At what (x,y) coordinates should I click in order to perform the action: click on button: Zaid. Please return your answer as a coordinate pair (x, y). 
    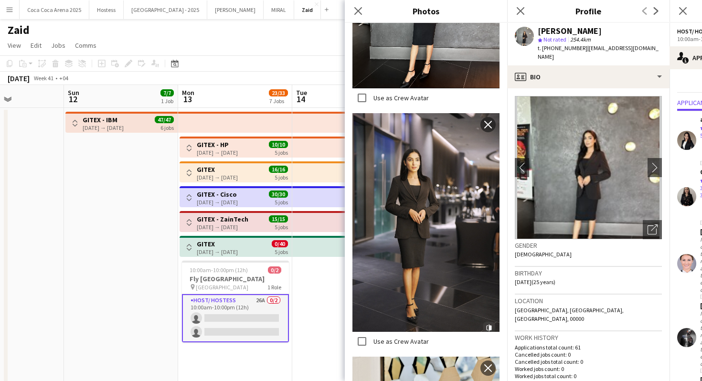
    Looking at the image, I should click on (308, 10).